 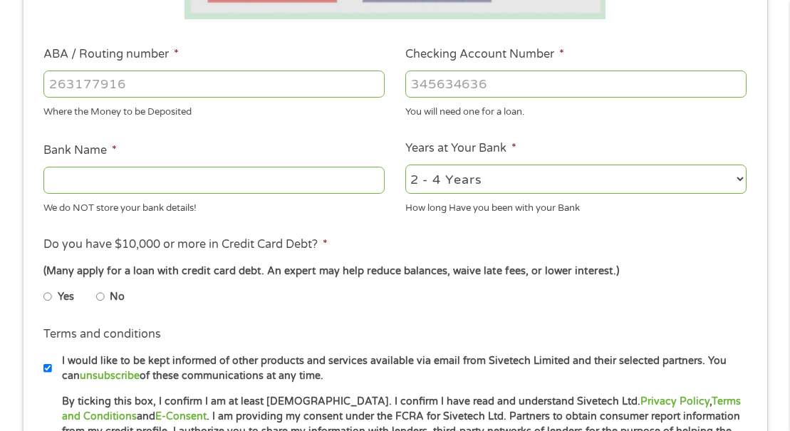 I want to click on label: No, so click(x=117, y=297).